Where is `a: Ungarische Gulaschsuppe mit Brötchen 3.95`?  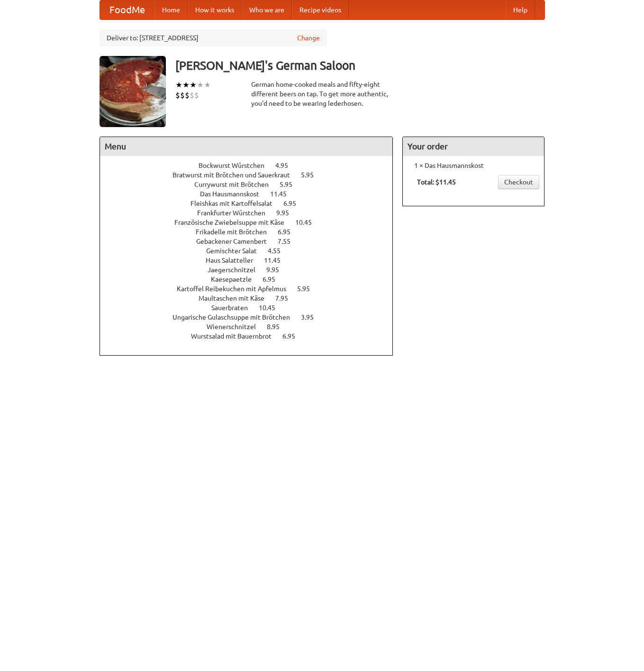
a: Ungarische Gulaschsuppe mit Brötchen 3.95 is located at coordinates (252, 317).